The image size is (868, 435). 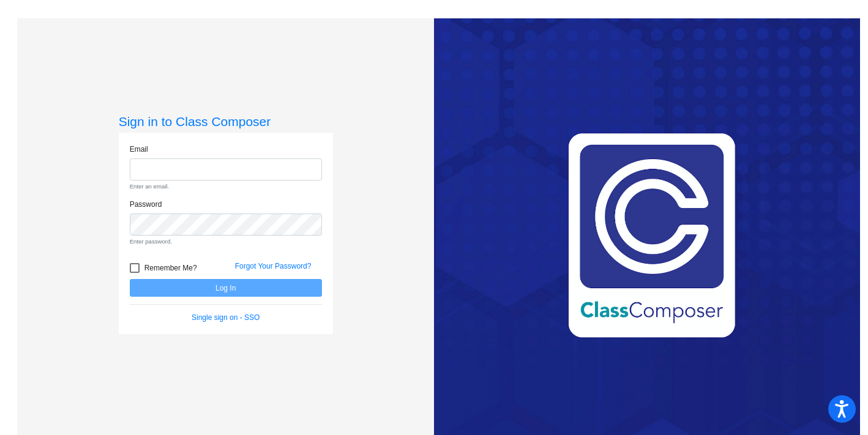 I want to click on span: Remember Me?, so click(x=171, y=268).